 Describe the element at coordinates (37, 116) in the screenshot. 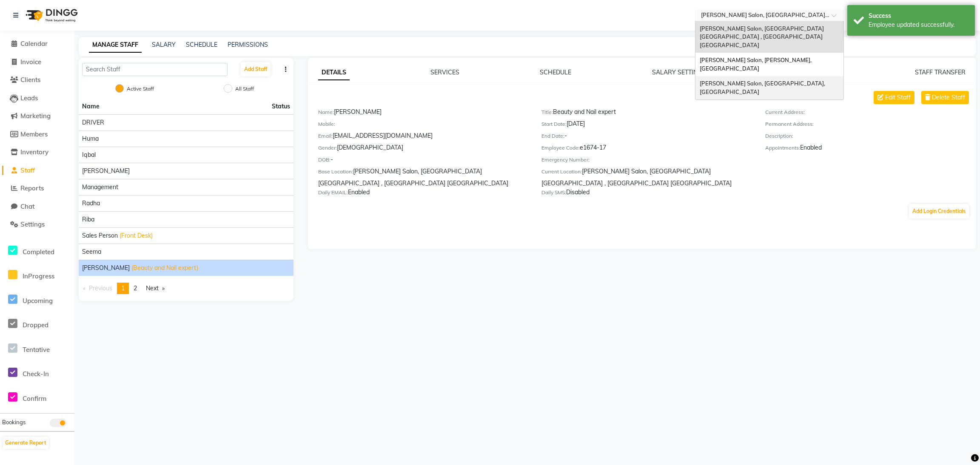

I see `a: Marketing` at that location.